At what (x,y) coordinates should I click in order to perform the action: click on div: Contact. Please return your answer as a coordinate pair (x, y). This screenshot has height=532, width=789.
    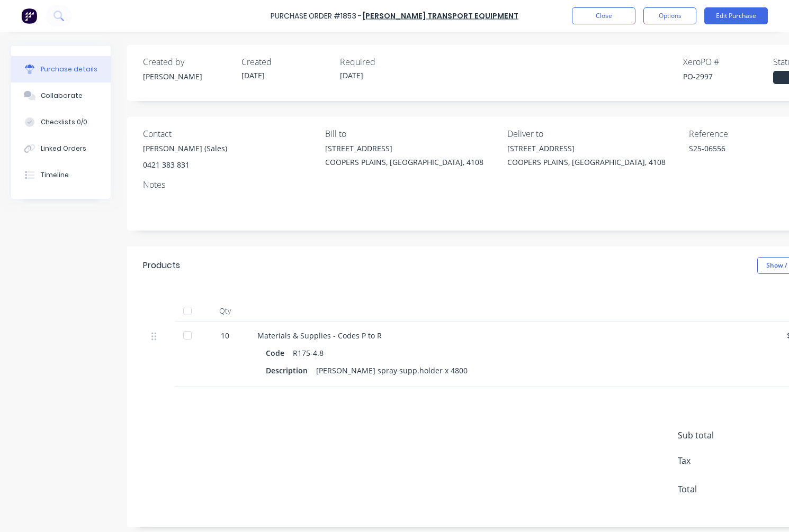
    Looking at the image, I should click on (230, 134).